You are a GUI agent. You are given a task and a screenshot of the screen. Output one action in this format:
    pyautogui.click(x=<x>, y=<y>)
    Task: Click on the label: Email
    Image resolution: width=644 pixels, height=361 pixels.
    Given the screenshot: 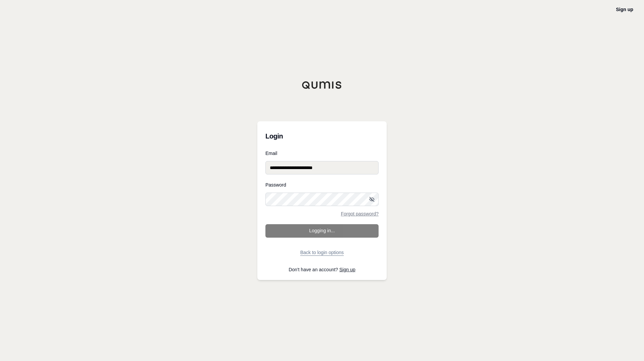 What is the action you would take?
    pyautogui.click(x=322, y=153)
    